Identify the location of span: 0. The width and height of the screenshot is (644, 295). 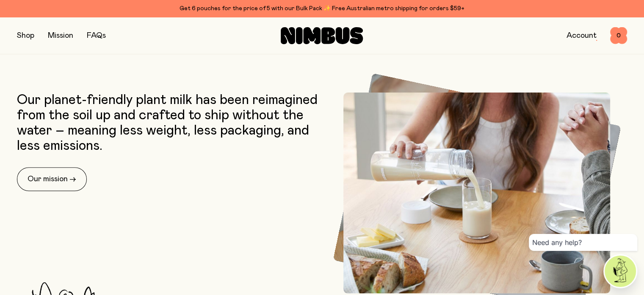
(619, 35).